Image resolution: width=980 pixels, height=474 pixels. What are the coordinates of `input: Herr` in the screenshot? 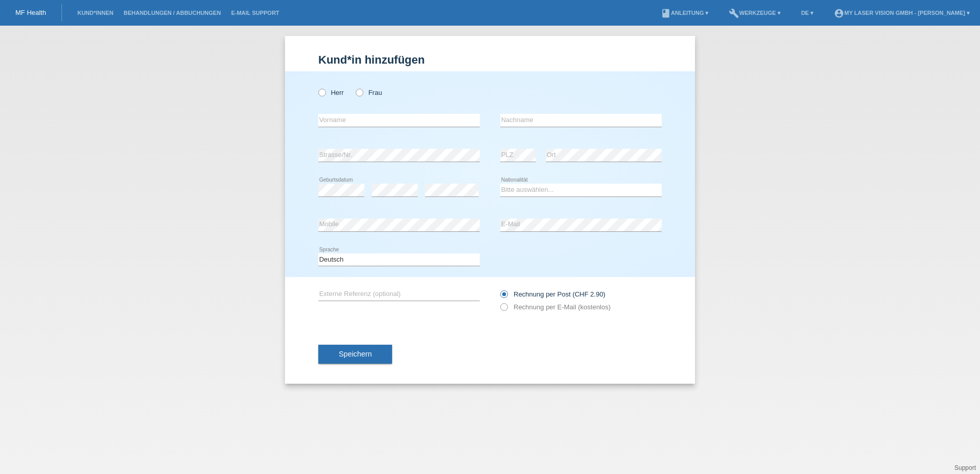 It's located at (321, 92).